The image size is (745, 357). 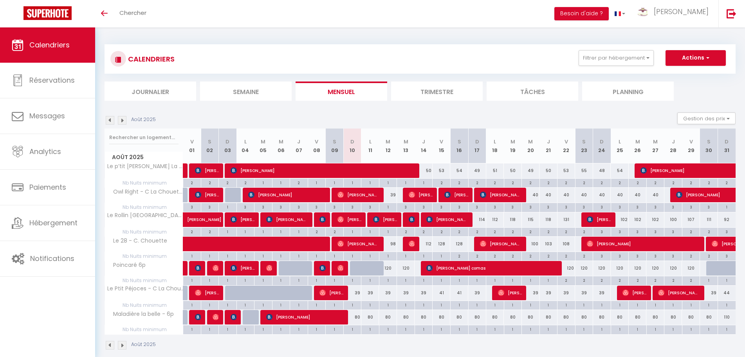 What do you see at coordinates (145, 192) in the screenshot?
I see `span: Owl Right - C La Chouette` at bounding box center [145, 192].